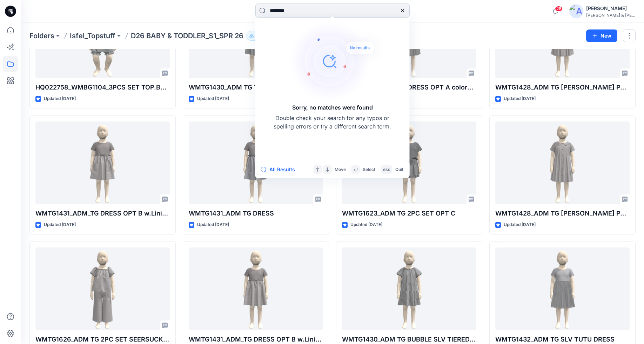  What do you see at coordinates (562, 289) in the screenshot?
I see `a: WMTG1432_ADM TG SLV TUTU DRESS` at bounding box center [562, 289].